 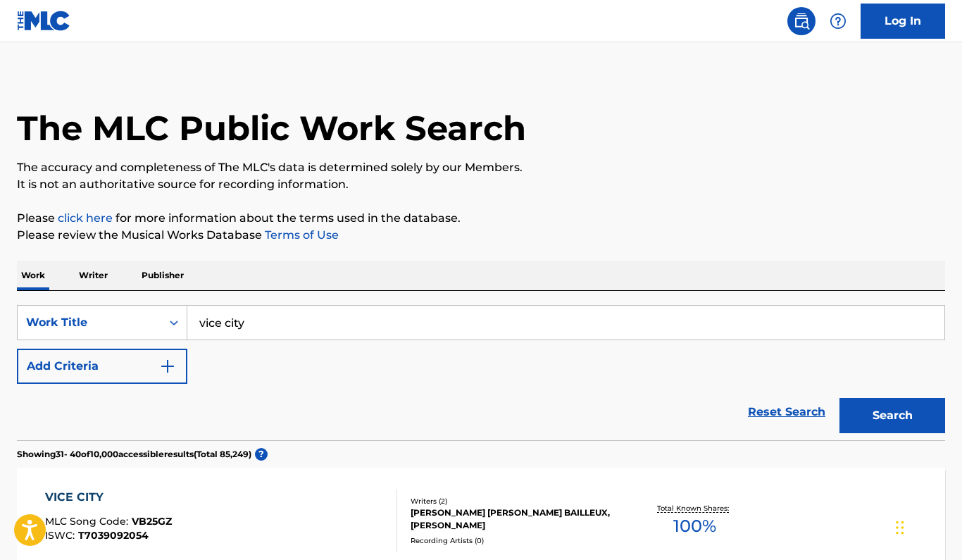 I want to click on p: Publisher, so click(x=163, y=275).